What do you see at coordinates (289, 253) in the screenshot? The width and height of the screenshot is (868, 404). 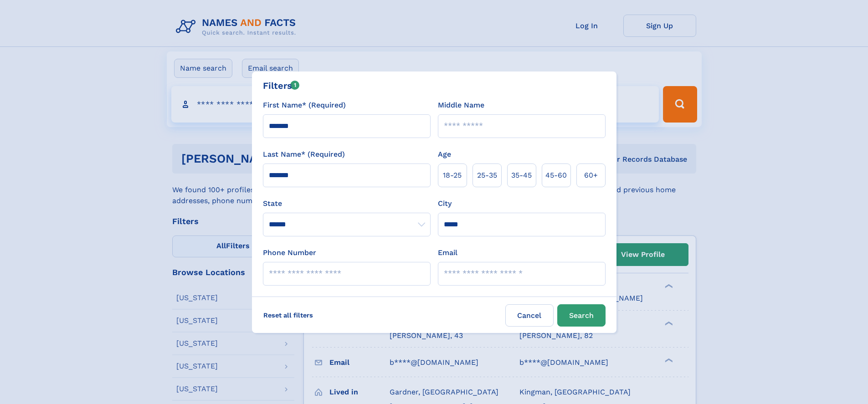 I see `label: Phone Number` at bounding box center [289, 253].